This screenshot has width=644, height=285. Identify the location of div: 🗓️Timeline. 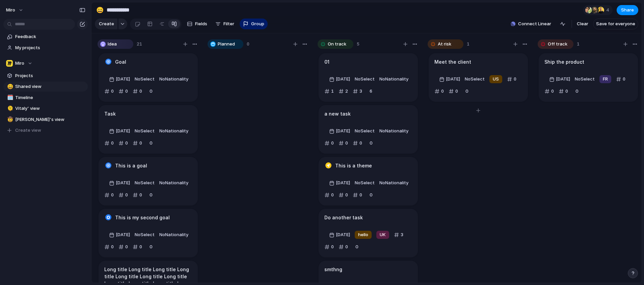
(46, 98).